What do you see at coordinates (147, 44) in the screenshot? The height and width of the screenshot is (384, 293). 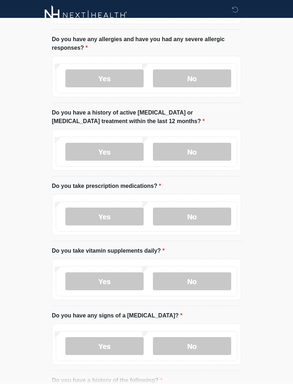 I see `label: Do you have any allergies and have you had any severe allergic responses?` at bounding box center [147, 44].